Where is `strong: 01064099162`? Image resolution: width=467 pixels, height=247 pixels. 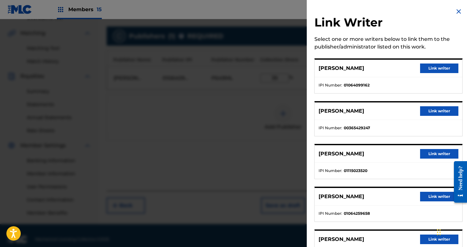
strong: 01064099162 is located at coordinates (357, 85).